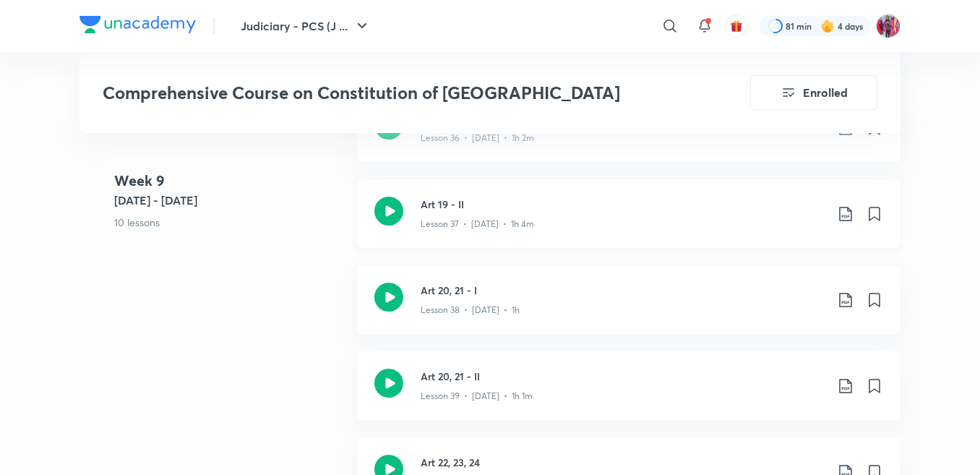 The width and height of the screenshot is (980, 475). Describe the element at coordinates (137, 24) in the screenshot. I see `img: Company Logo` at that location.